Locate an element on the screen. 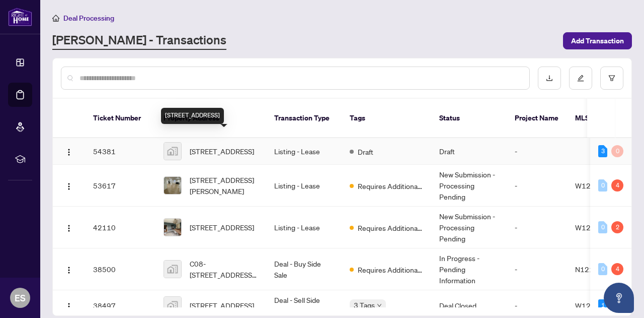 This screenshot has width=644, height=318. button: Add Transaction is located at coordinates (597, 41).